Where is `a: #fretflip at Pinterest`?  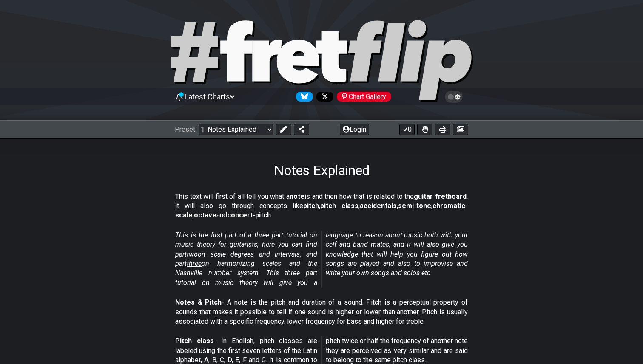
a: #fretflip at Pinterest is located at coordinates (362, 96).